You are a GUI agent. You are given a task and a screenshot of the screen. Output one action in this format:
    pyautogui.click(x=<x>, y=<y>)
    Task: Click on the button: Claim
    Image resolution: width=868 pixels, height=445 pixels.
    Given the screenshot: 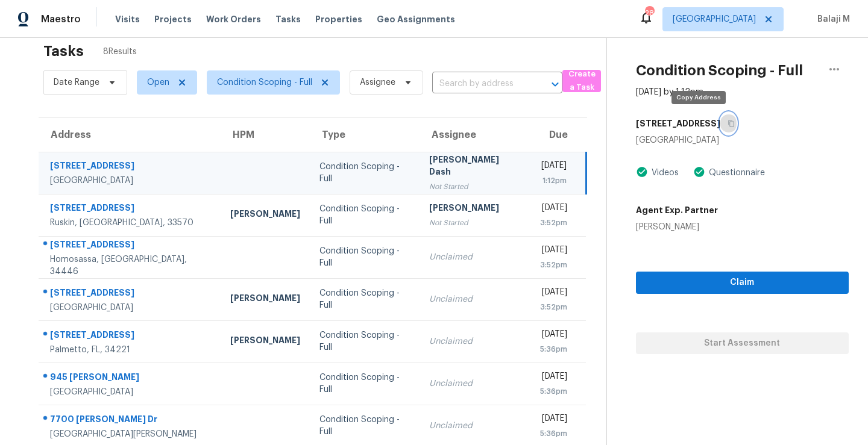 What is the action you would take?
    pyautogui.click(x=742, y=282)
    